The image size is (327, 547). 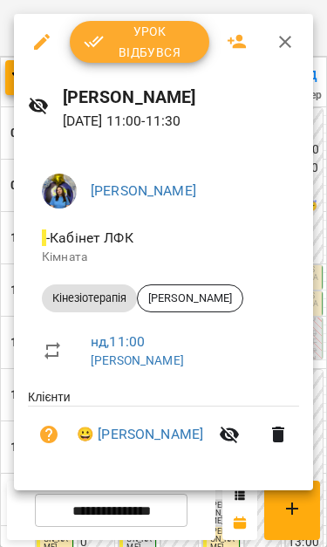 What do you see at coordinates (163, 257) in the screenshot?
I see `p: Кімната` at bounding box center [163, 257].